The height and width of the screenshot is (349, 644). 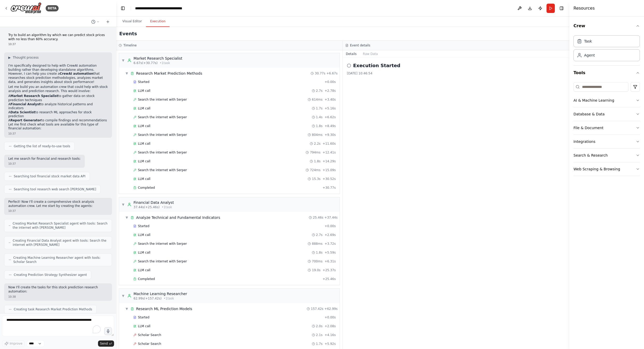 What do you see at coordinates (330, 235) in the screenshot?
I see `span: + 2.69s` at bounding box center [330, 235].